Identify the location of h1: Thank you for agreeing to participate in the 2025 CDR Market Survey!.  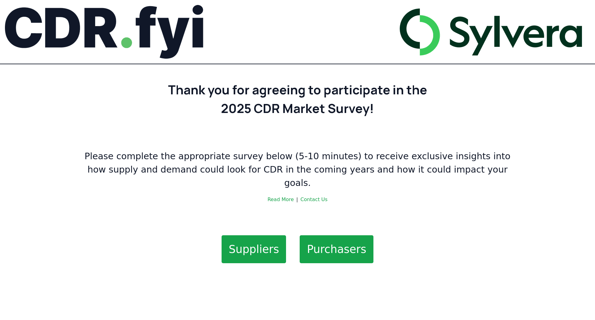
(298, 99).